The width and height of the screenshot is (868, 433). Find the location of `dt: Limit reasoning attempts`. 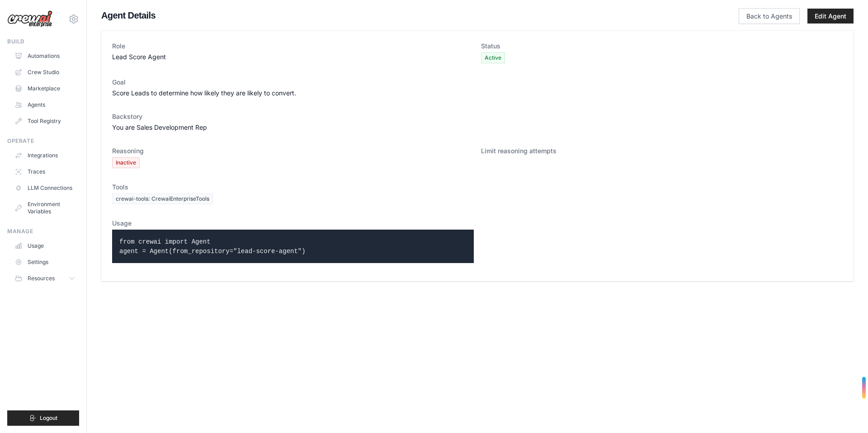

dt: Limit reasoning attempts is located at coordinates (662, 151).